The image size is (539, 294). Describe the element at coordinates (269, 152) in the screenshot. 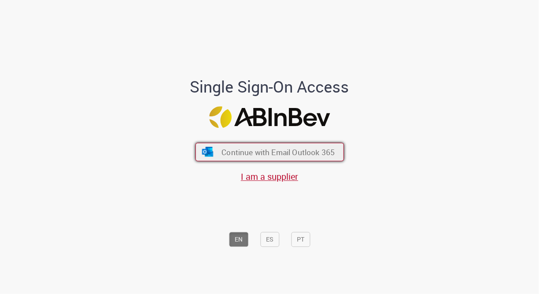

I see `button: ícone Azure/Microsoft 360 Continue with Email Outlook 365` at that location.